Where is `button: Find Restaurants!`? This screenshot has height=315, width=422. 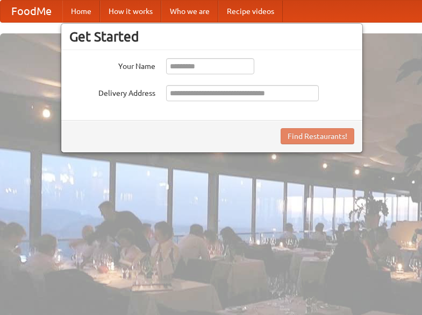 button: Find Restaurants! is located at coordinates (317, 136).